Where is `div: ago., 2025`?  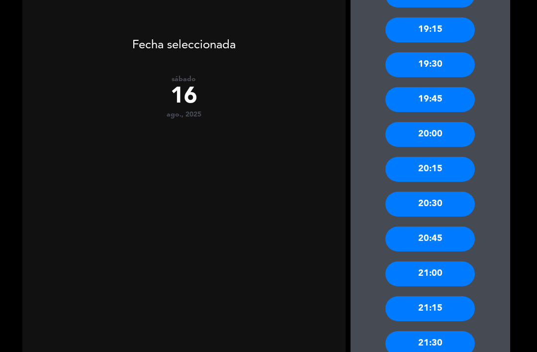
div: ago., 2025 is located at coordinates (184, 114).